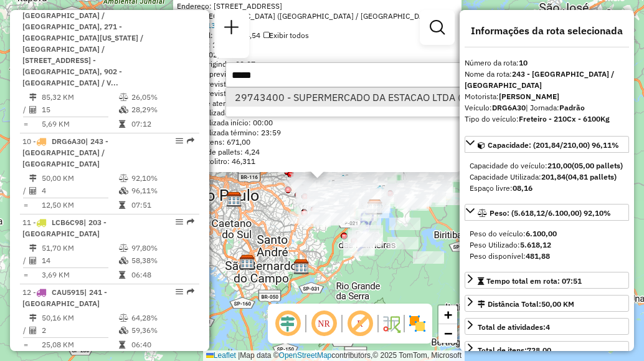  Describe the element at coordinates (123, 260) in the screenshot. I see `i: % de utilização da cubagem` at that location.